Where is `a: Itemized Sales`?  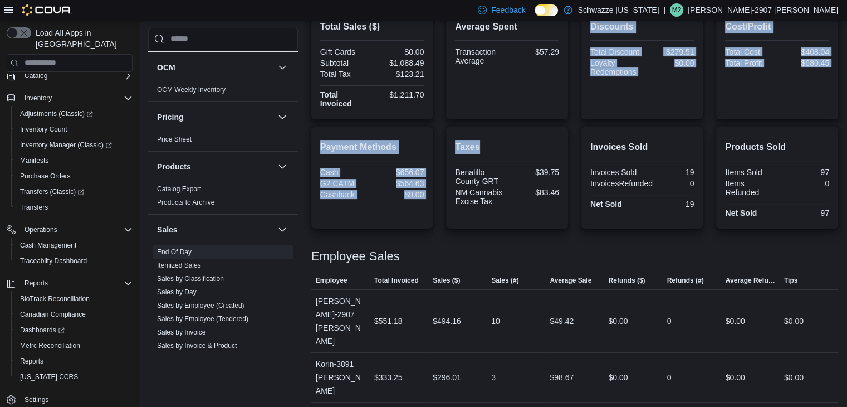
a: Itemized Sales is located at coordinates (179, 265).